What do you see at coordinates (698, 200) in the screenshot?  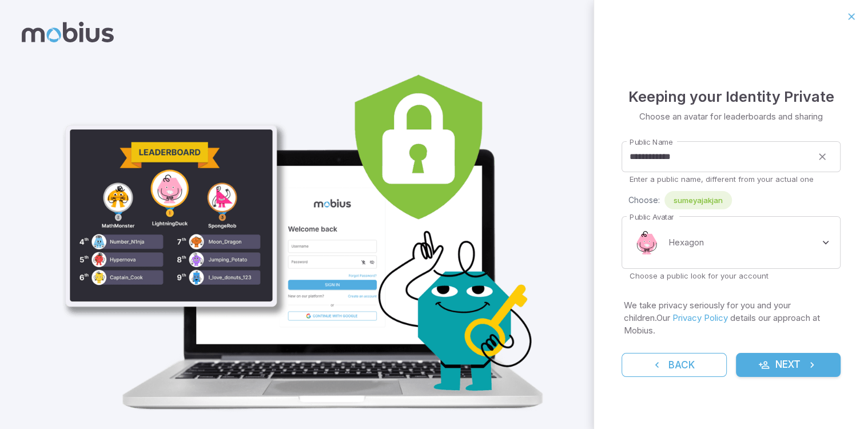 I see `span: sumeyajakjan` at bounding box center [698, 200].